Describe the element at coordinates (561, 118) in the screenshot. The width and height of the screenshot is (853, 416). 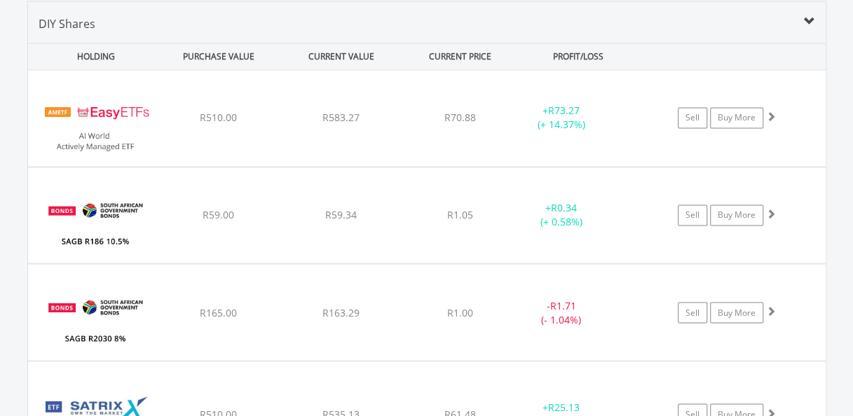
I see `div: + (+ 14.37%)` at that location.